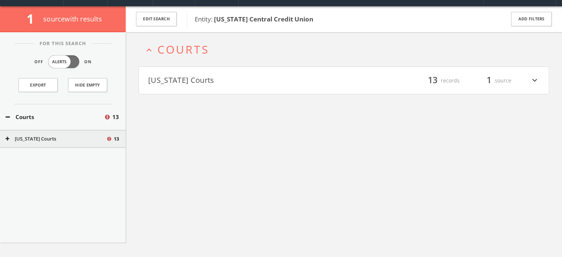 The height and width of the screenshot is (257, 562). I want to click on div: records, so click(437, 80).